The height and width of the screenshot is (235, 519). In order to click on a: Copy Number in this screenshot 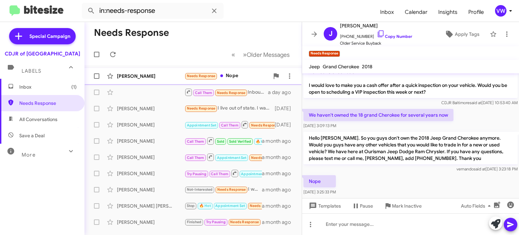, I will do `click(394, 36)`.